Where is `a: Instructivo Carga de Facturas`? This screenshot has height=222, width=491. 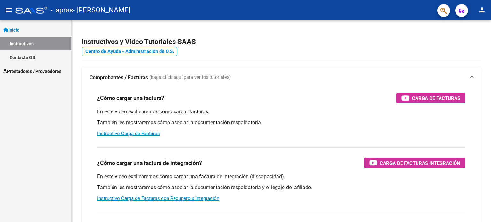 a: Instructivo Carga de Facturas is located at coordinates (129, 134).